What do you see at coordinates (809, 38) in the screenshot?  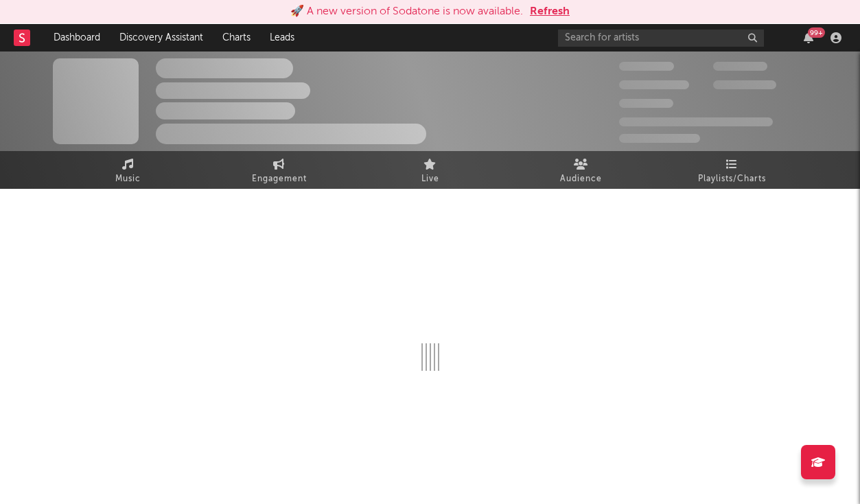 I see `button: 99+` at bounding box center [809, 38].